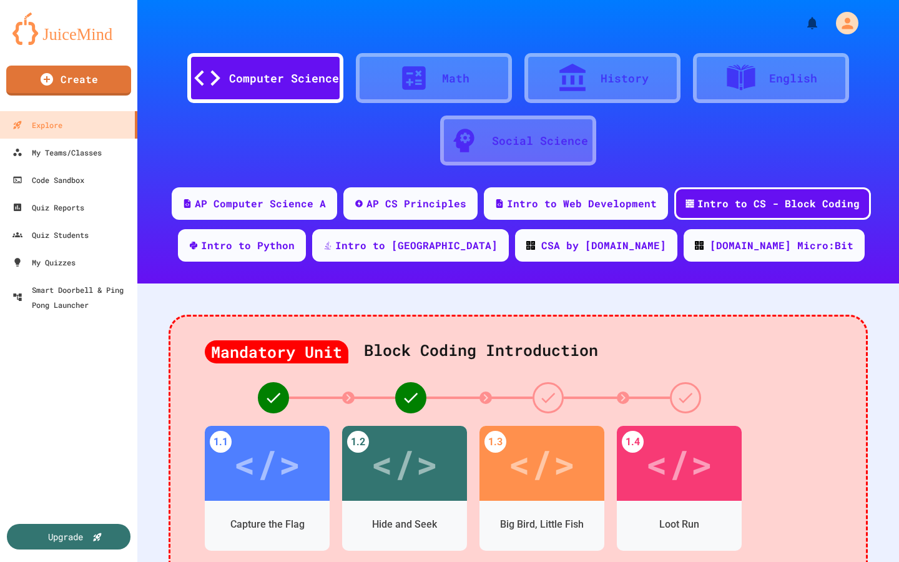 This screenshot has height=562, width=899. What do you see at coordinates (358, 442) in the screenshot?
I see `div: 1.2` at bounding box center [358, 442].